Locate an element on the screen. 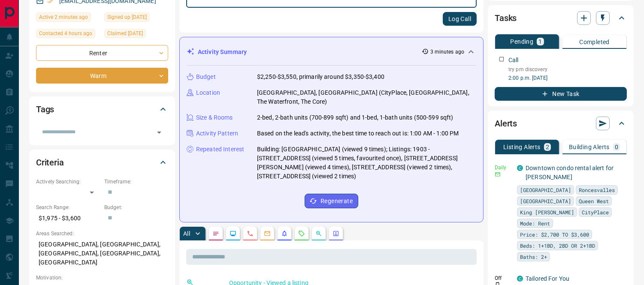 The width and height of the screenshot is (644, 285). div: Tasks is located at coordinates (561, 18).